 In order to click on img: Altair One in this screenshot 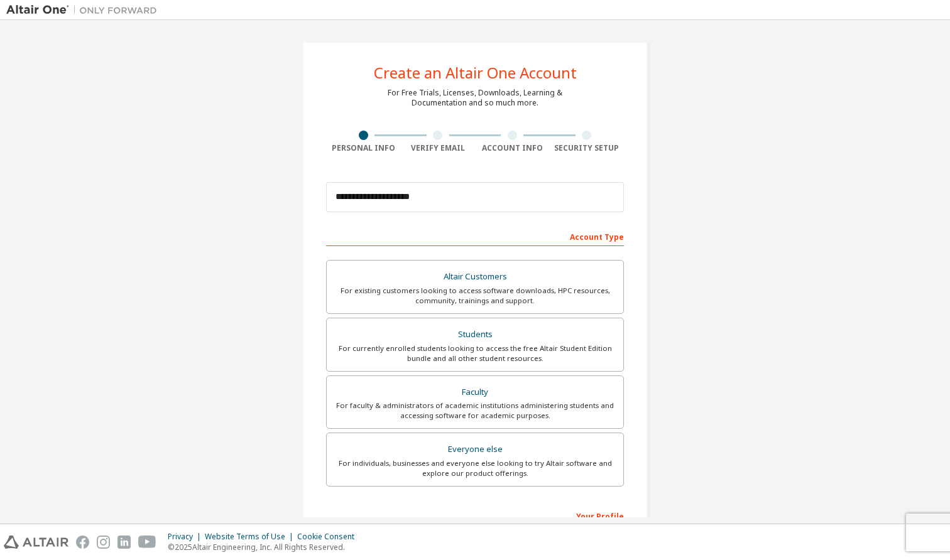, I will do `click(85, 10)`.